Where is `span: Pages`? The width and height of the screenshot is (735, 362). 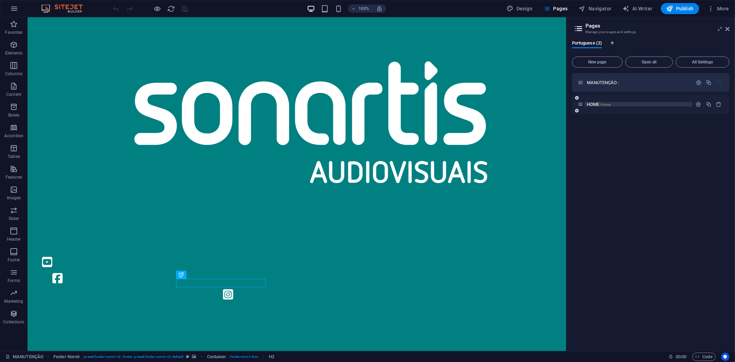
span: Pages is located at coordinates (556, 9).